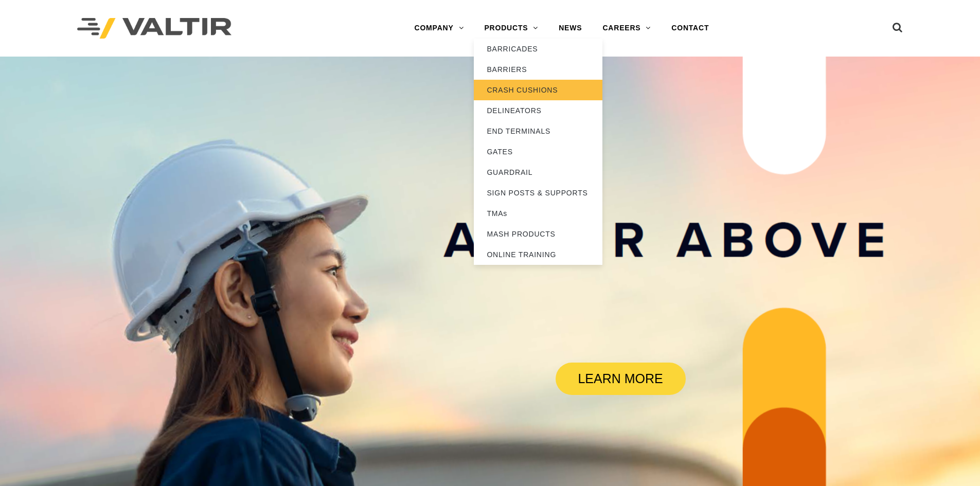 The height and width of the screenshot is (486, 980). What do you see at coordinates (627, 28) in the screenshot?
I see `a: CAREERS` at bounding box center [627, 28].